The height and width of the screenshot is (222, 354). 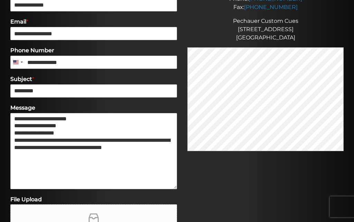 I want to click on label: File Upload, so click(x=94, y=199).